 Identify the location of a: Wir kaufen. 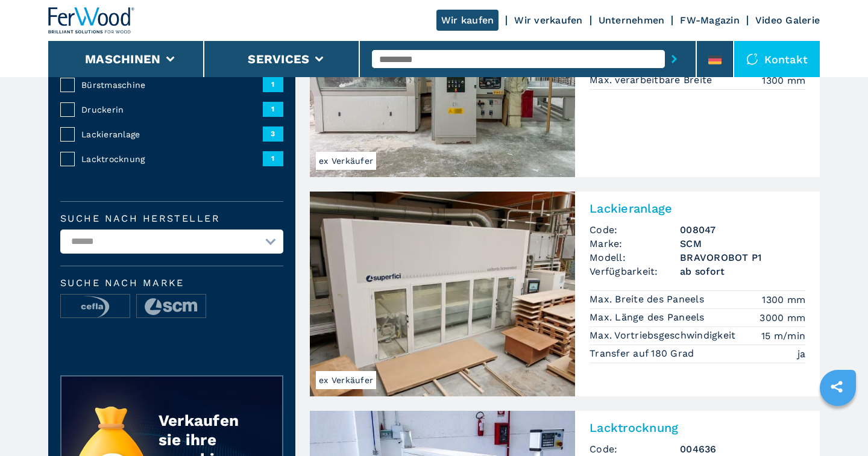
(468, 20).